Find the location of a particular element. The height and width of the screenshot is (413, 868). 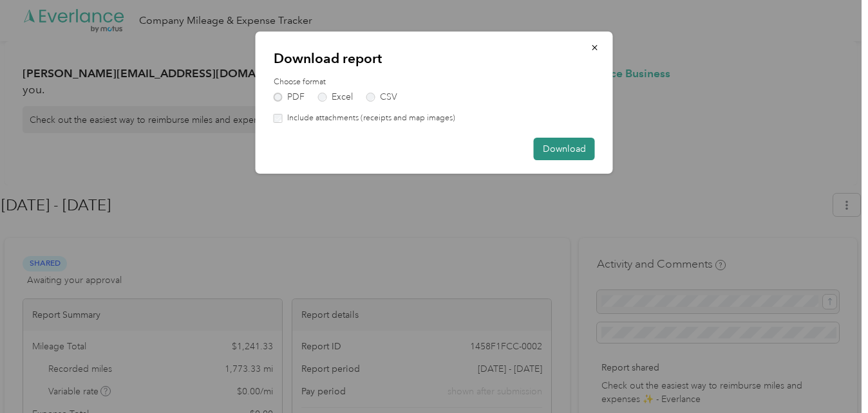

p: Download report is located at coordinates (434, 58).